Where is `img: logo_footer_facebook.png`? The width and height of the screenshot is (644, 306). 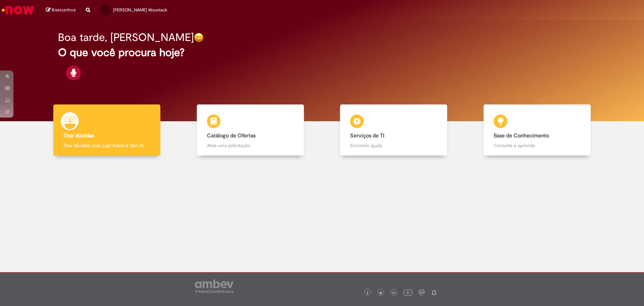 img: logo_footer_facebook.png is located at coordinates (368, 293).